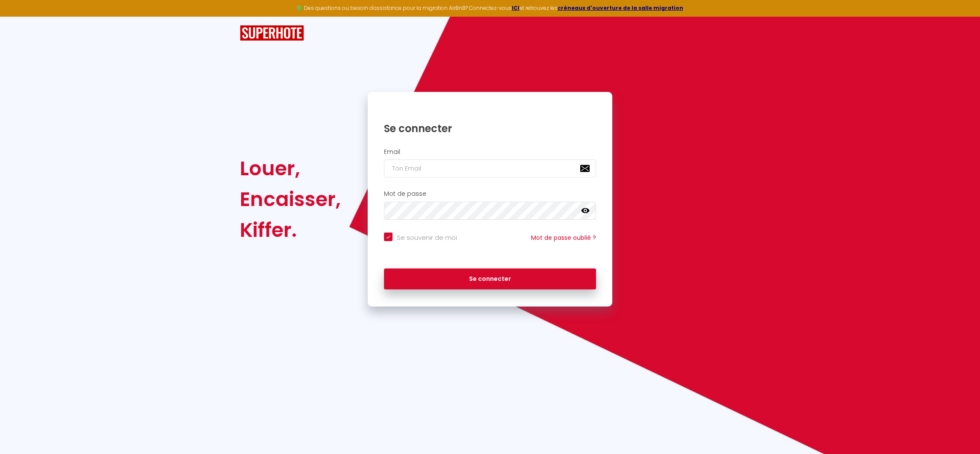 This screenshot has height=454, width=980. What do you see at coordinates (620, 8) in the screenshot?
I see `a: créneaux d'ouverture de la salle migration` at bounding box center [620, 8].